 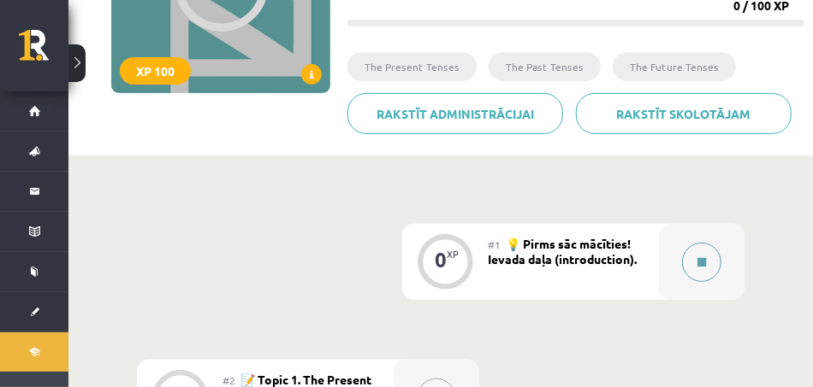 What do you see at coordinates (440, 260) in the screenshot?
I see `div: 0` at bounding box center [440, 260].